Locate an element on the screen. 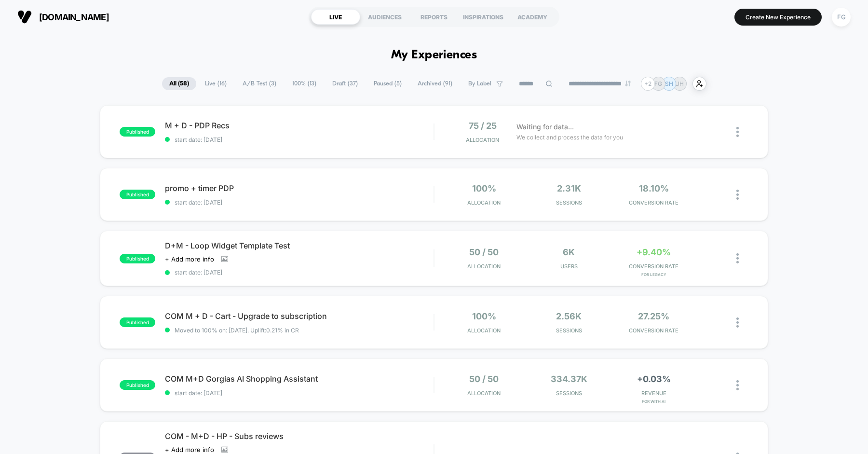 This screenshot has width=868, height=454. span: Draft ( 37 ) is located at coordinates (345, 84).